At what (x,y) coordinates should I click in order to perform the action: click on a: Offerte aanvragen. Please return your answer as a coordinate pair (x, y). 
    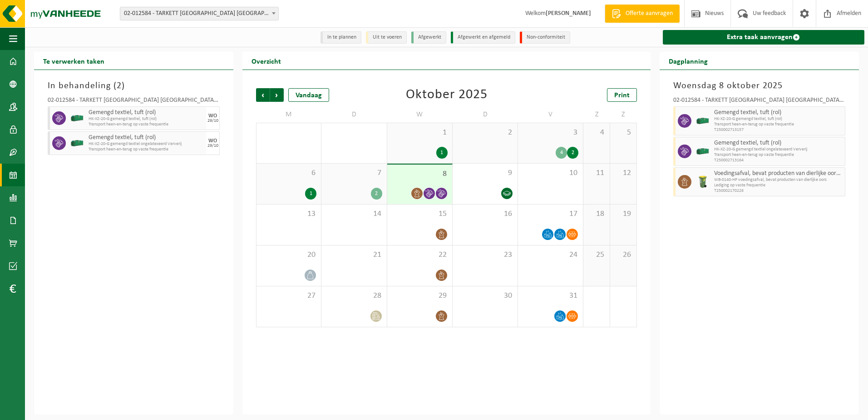
    Looking at the image, I should click on (642, 14).